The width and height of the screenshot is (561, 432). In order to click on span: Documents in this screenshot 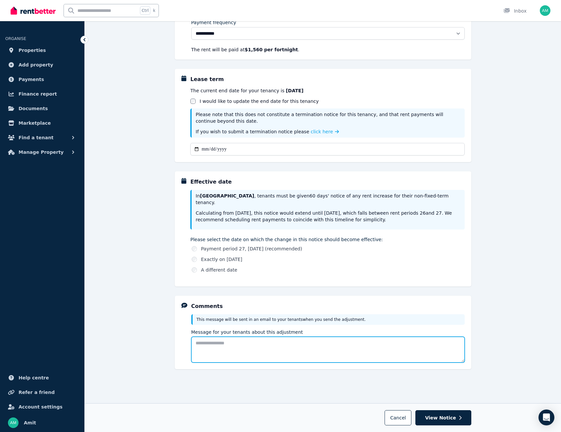, I will do `click(33, 108)`.